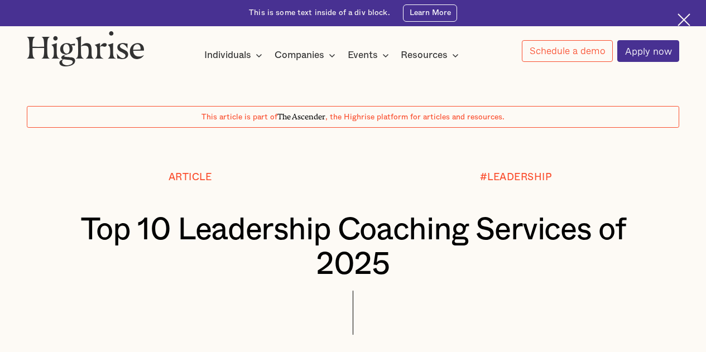 The image size is (706, 352). What do you see at coordinates (430, 13) in the screenshot?
I see `a: Learn More` at bounding box center [430, 13].